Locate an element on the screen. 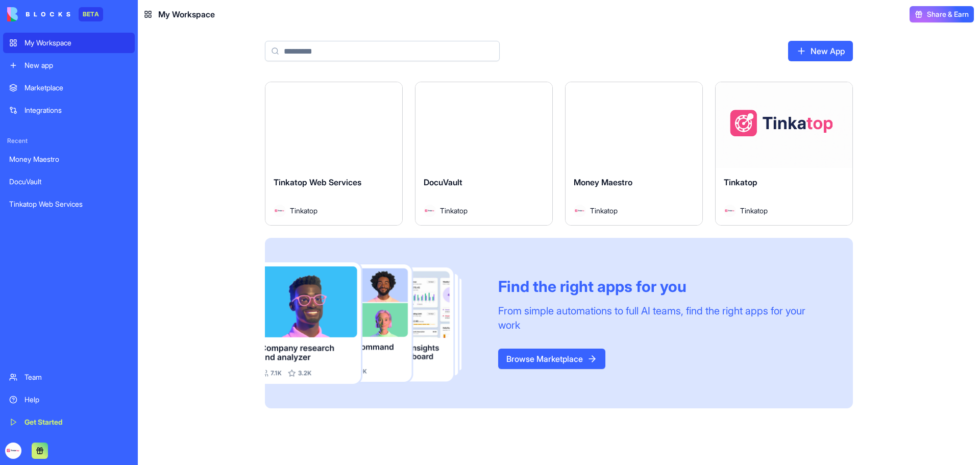 The height and width of the screenshot is (465, 980). span: Tinkatop Web Services is located at coordinates (318, 183).